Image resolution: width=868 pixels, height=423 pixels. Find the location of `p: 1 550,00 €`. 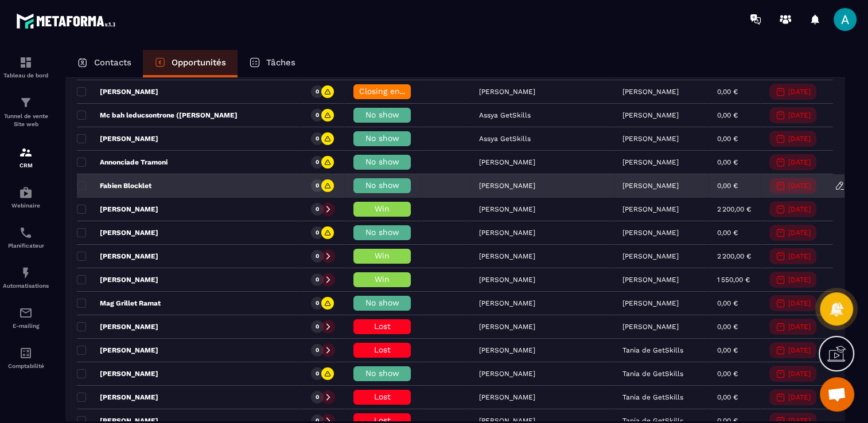

p: 1 550,00 € is located at coordinates (733, 280).